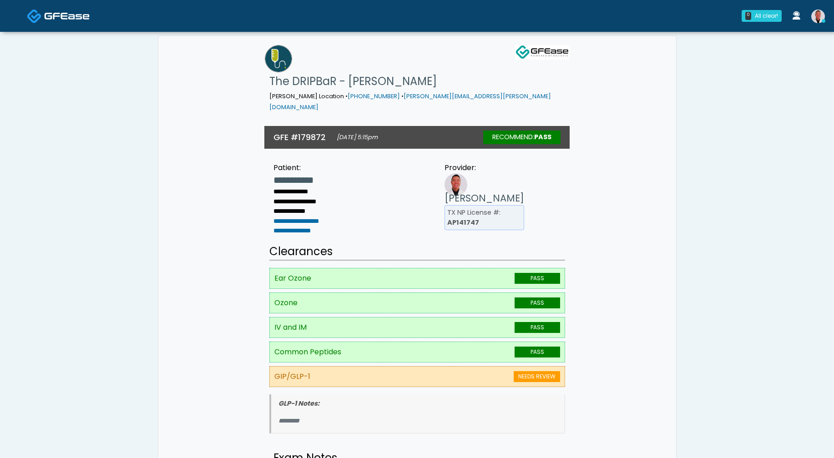 The image size is (834, 458). Describe the element at coordinates (818, 16) in the screenshot. I see `img: Gerald Dungo` at that location.